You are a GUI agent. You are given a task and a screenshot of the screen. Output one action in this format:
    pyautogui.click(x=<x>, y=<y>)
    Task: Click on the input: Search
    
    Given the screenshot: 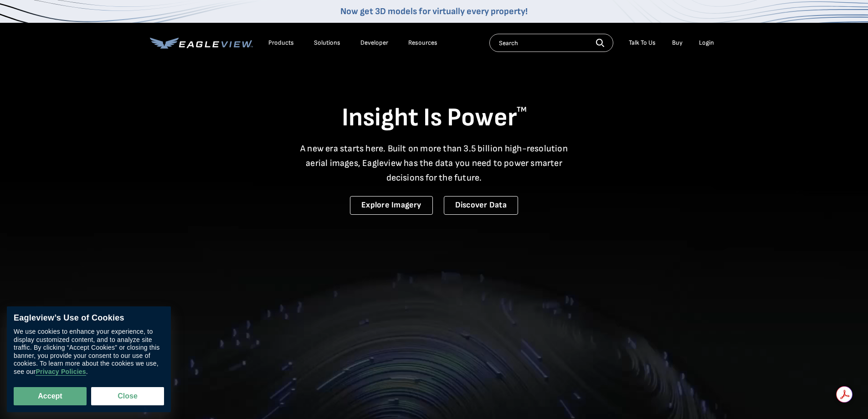 What is the action you would take?
    pyautogui.click(x=551, y=43)
    